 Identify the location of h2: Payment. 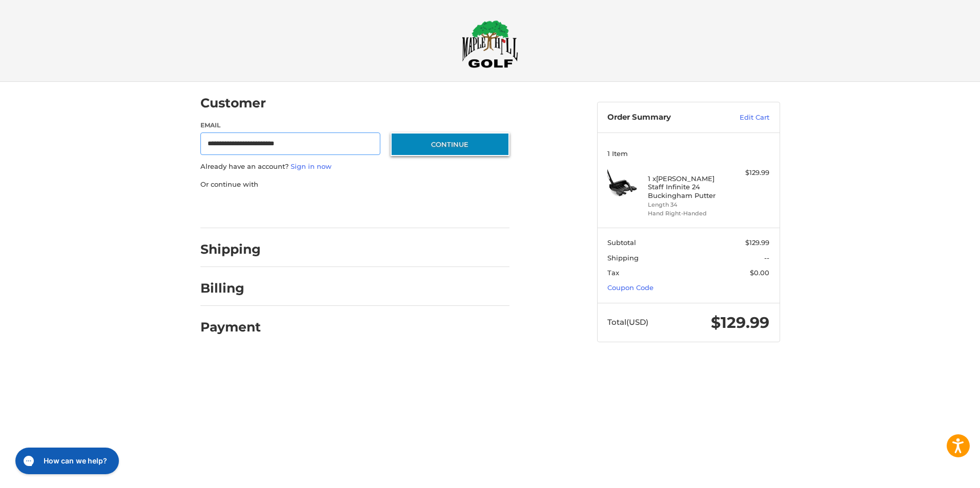
(231, 327).